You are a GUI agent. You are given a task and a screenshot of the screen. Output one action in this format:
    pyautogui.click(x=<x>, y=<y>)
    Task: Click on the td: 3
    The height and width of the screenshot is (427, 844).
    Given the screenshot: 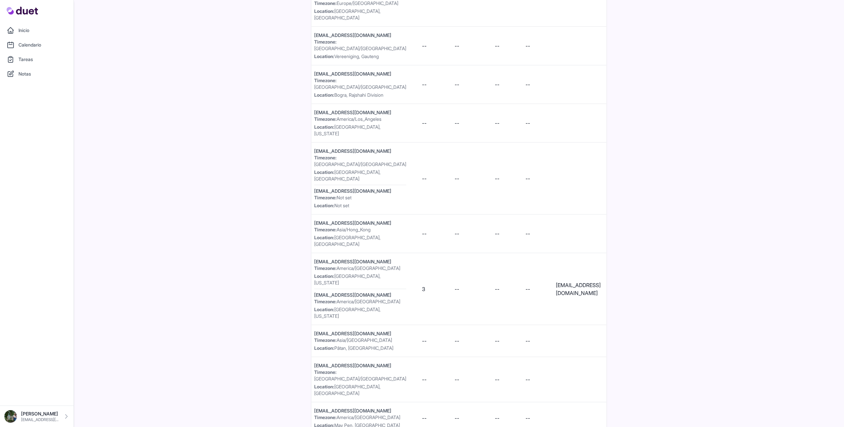 What is the action you would take?
    pyautogui.click(x=430, y=289)
    